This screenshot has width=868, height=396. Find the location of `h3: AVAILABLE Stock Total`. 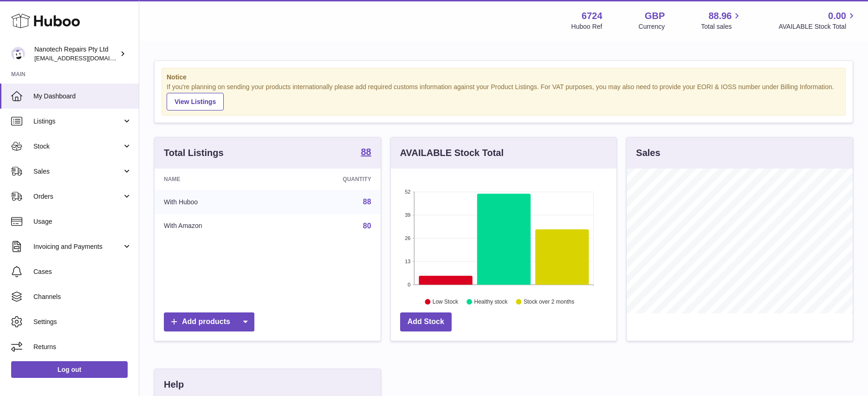

h3: AVAILABLE Stock Total is located at coordinates (452, 153).